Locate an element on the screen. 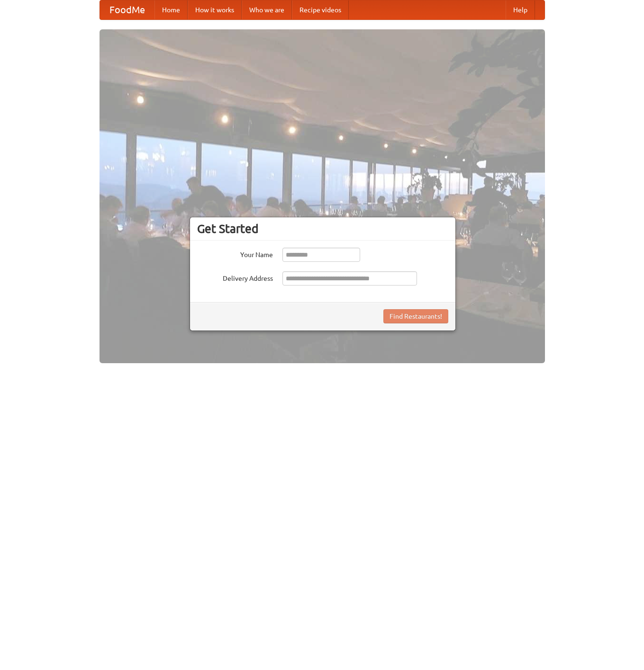  a: FoodMe is located at coordinates (127, 10).